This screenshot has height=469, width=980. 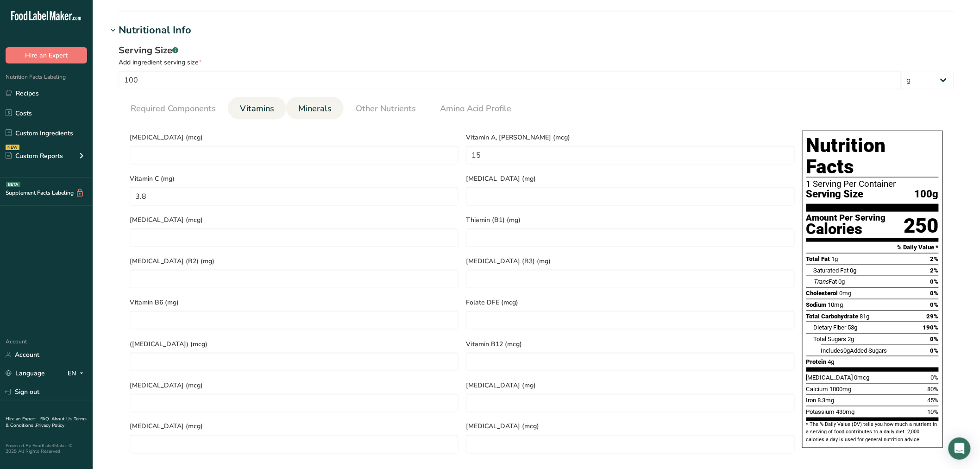 I want to click on span: Other Nutrients, so click(x=386, y=109).